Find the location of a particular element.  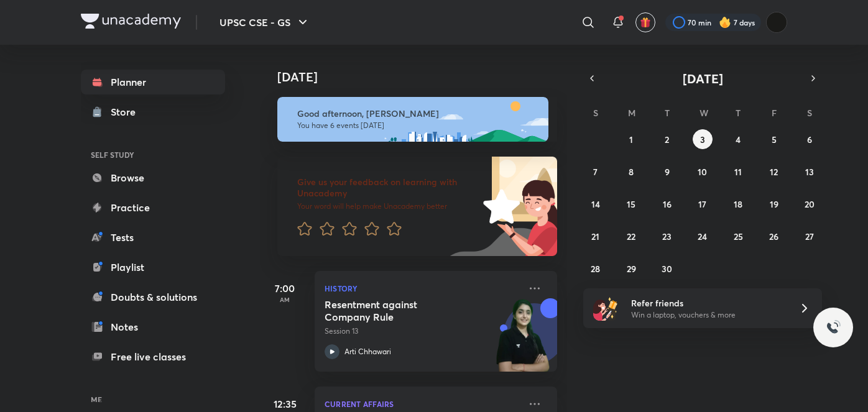

h6: Give us your feedback on learning with Unacademy is located at coordinates (388, 188).